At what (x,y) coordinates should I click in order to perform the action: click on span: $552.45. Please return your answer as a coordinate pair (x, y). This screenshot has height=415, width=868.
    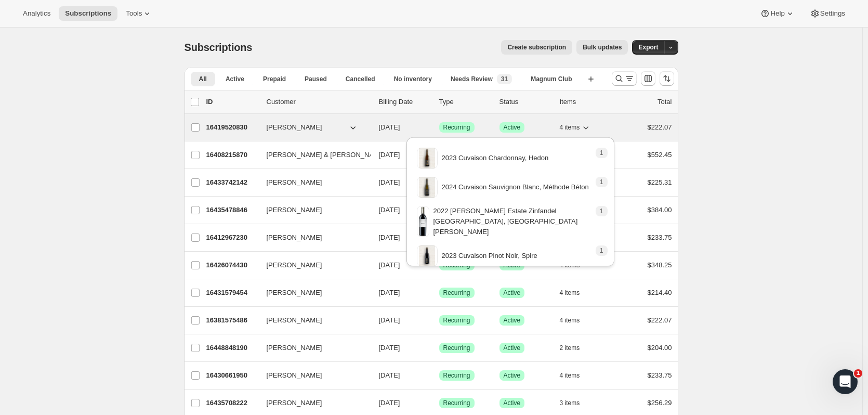
    Looking at the image, I should click on (659, 155).